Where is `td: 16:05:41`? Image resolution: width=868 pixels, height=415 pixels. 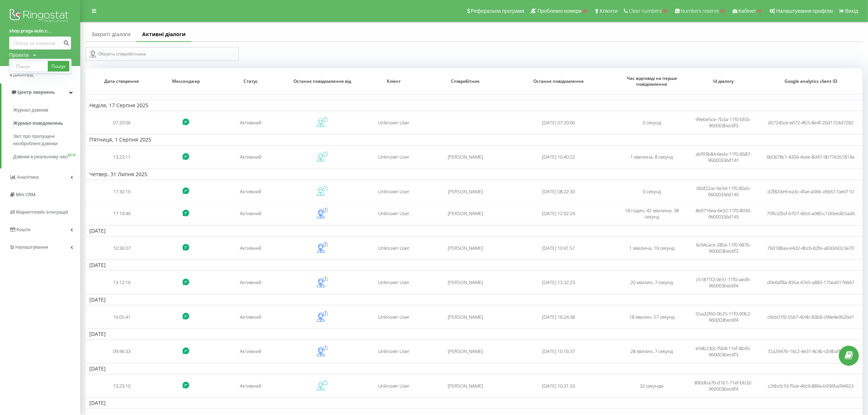
td: 16:05:41 is located at coordinates (122, 317).